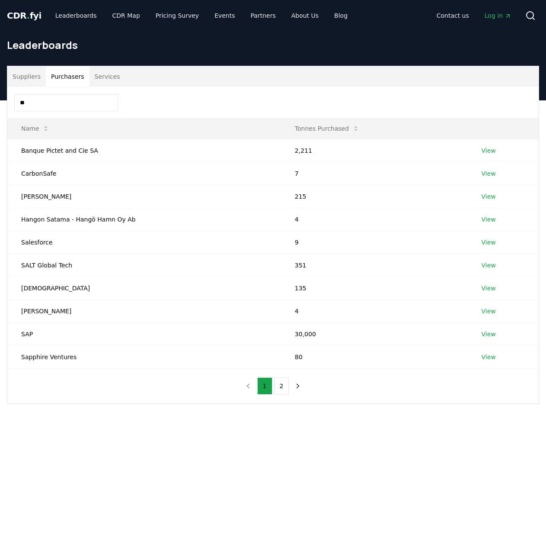  I want to click on a: About Us, so click(305, 16).